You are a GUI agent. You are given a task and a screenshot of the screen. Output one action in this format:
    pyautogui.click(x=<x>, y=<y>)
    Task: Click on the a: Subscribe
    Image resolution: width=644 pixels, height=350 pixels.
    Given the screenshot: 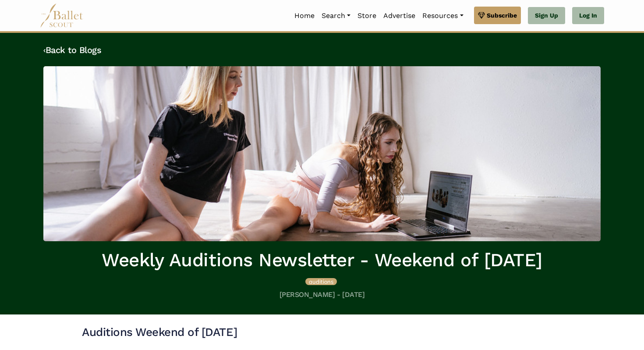 What is the action you would take?
    pyautogui.click(x=497, y=15)
    